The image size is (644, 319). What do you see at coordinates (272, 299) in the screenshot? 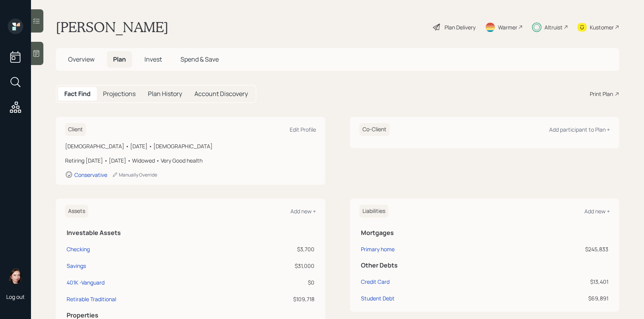
I see `div: $109,718` at bounding box center [272, 299].